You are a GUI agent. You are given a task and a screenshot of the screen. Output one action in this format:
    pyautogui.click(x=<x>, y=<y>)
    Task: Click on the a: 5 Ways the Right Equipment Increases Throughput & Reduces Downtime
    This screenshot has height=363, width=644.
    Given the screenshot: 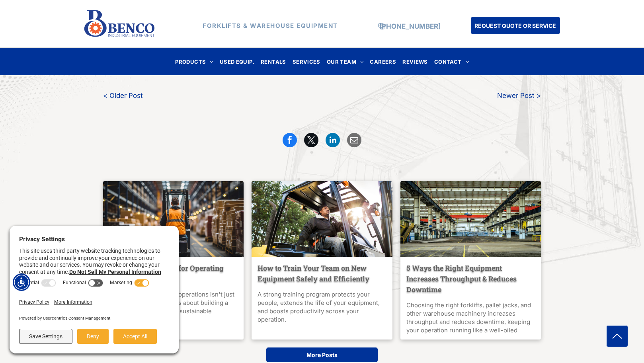 What is the action you would take?
    pyautogui.click(x=471, y=279)
    